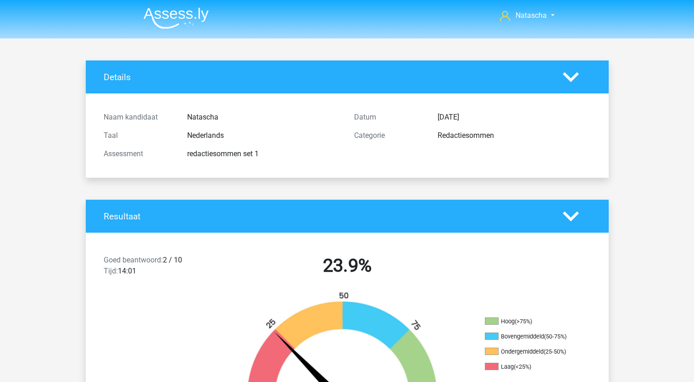 The image size is (694, 382). I want to click on div: Categorie, so click(389, 136).